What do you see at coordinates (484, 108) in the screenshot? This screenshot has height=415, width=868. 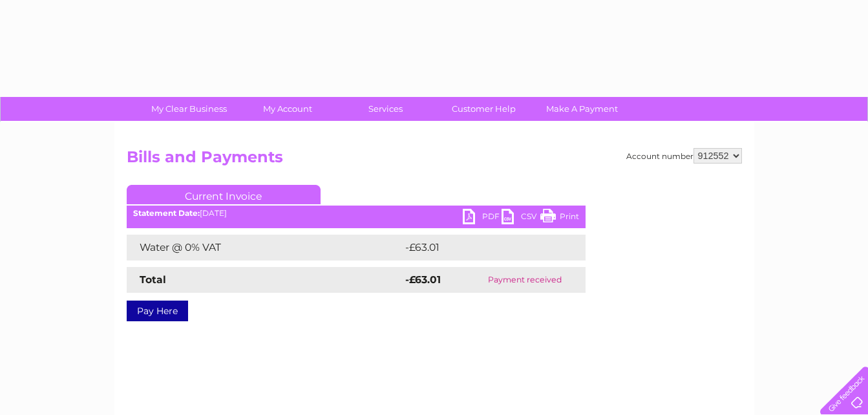 I see `a: Customer Help` at bounding box center [484, 108].